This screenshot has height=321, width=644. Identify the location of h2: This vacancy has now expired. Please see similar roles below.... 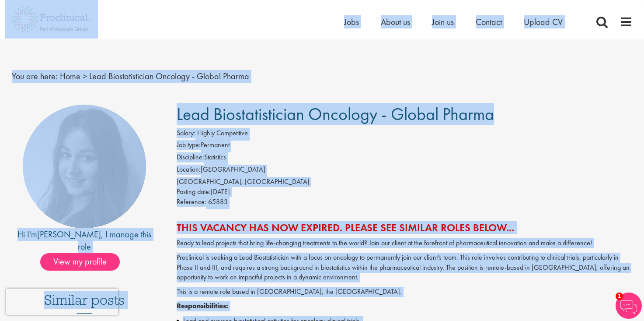
(404, 228).